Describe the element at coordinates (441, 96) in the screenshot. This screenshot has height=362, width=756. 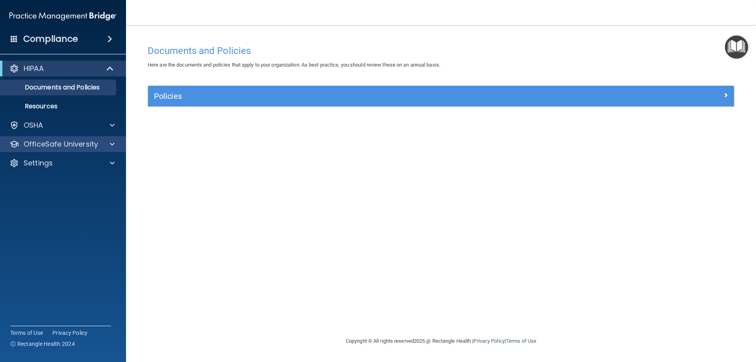
I see `a: Policies` at that location.